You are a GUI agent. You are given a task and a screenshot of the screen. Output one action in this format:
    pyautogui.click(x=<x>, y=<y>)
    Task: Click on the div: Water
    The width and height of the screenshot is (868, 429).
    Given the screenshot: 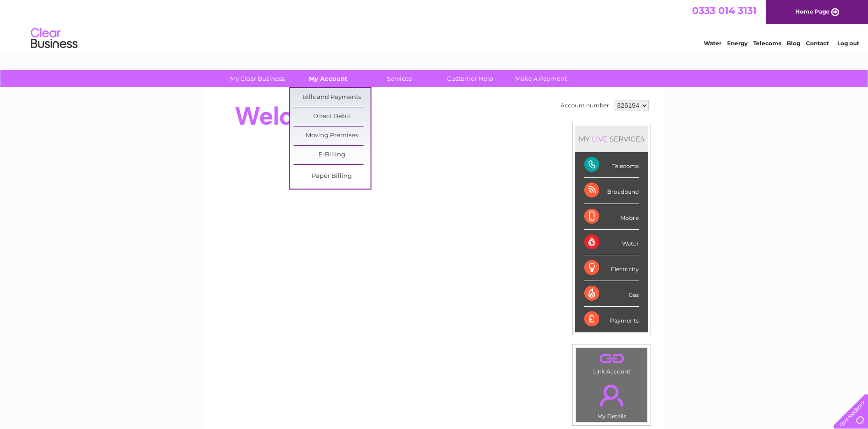 What is the action you would take?
    pyautogui.click(x=611, y=242)
    